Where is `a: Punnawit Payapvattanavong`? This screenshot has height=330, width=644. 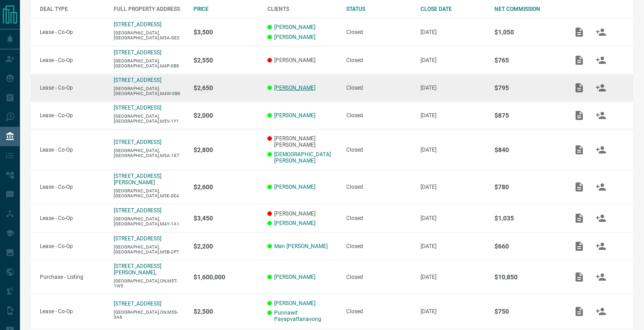
a: Punnawit Payapvattanavong is located at coordinates (306, 316).